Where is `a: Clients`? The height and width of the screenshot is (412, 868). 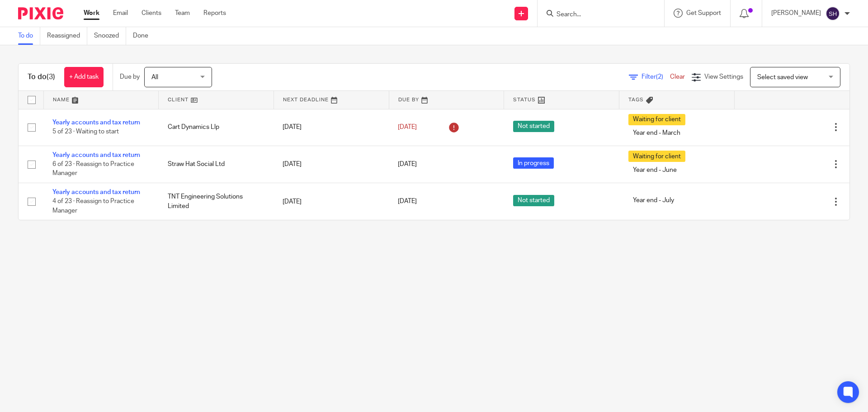
a: Clients is located at coordinates (152, 13).